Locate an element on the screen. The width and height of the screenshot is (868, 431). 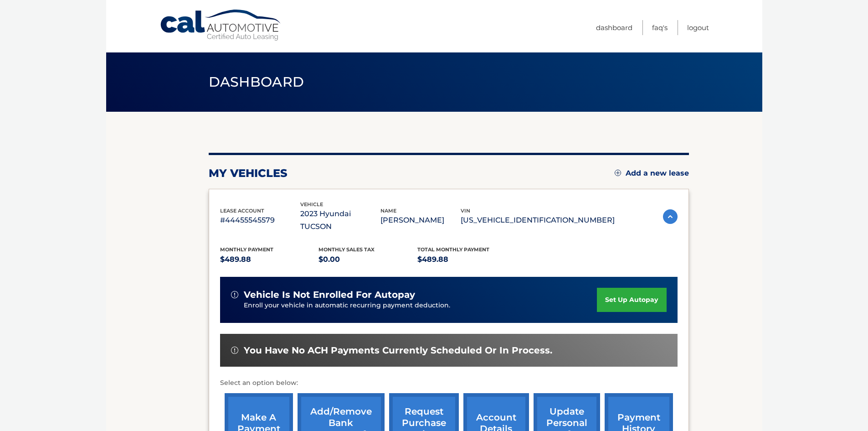
p: #44455545579 is located at coordinates (260, 220).